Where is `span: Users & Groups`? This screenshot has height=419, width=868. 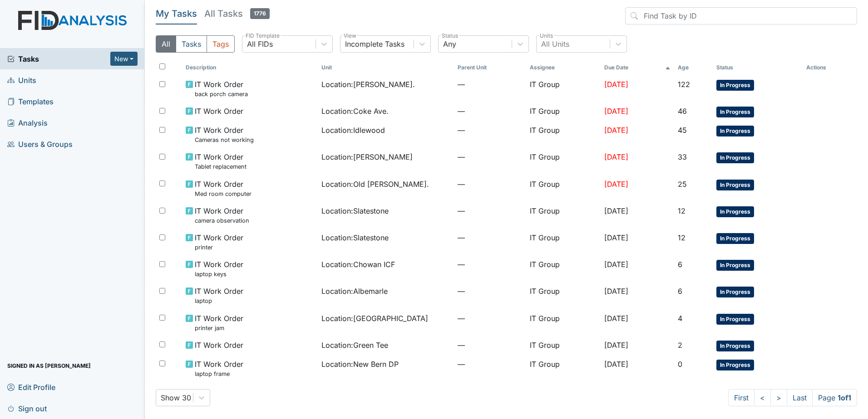 span: Users & Groups is located at coordinates (40, 144).